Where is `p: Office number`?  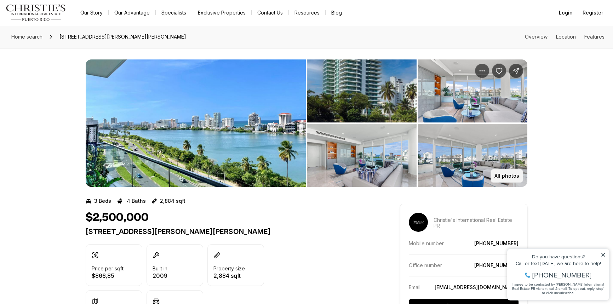
p: Office number is located at coordinates (425, 265).